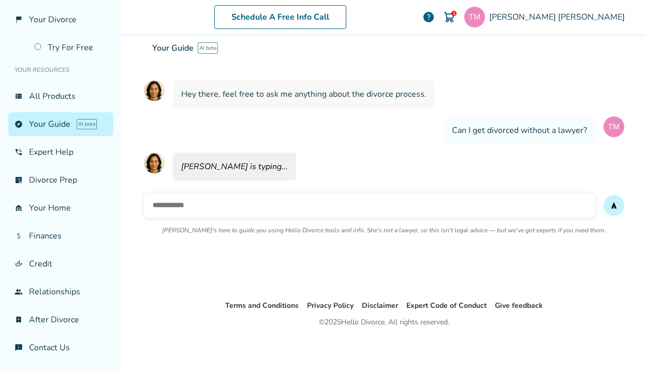 This screenshot has height=372, width=646. I want to click on span: group, so click(19, 292).